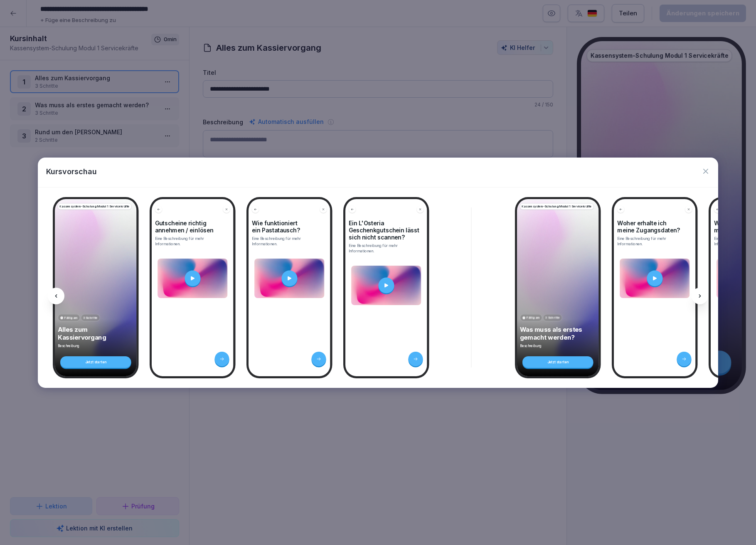 The width and height of the screenshot is (756, 545). I want to click on h4: Gutscheine richtig annehmen / einlösen, so click(193, 227).